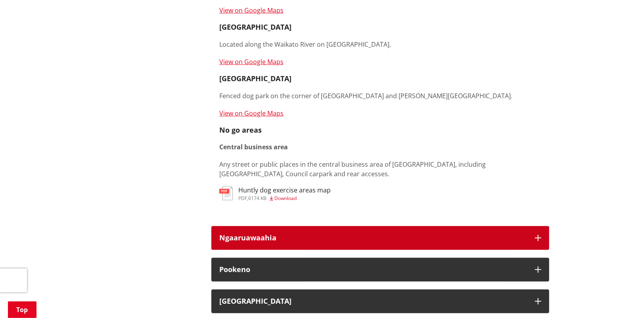 This screenshot has height=318, width=644. Describe the element at coordinates (240, 130) in the screenshot. I see `strong: No go areas` at that location.